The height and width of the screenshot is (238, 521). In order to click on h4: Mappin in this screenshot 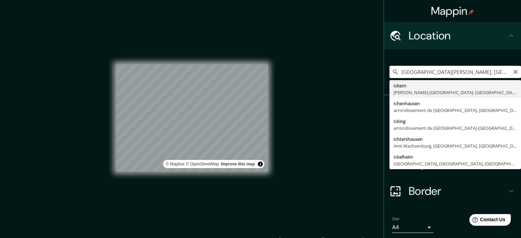, I will do `click(452, 11)`.